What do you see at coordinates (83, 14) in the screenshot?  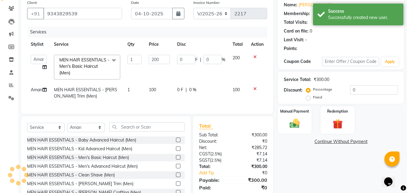 I see `input: Search by Name/Mobile/Email/Code` at bounding box center [83, 14].